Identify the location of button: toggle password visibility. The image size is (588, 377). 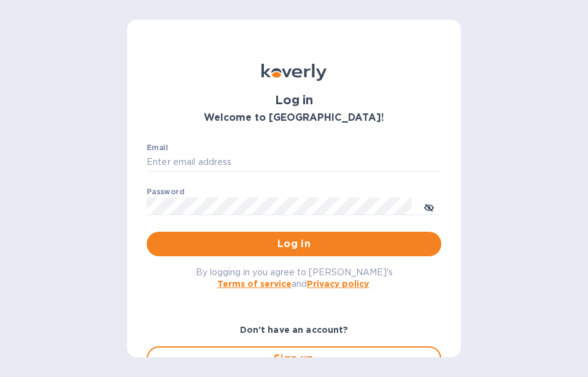
(429, 207).